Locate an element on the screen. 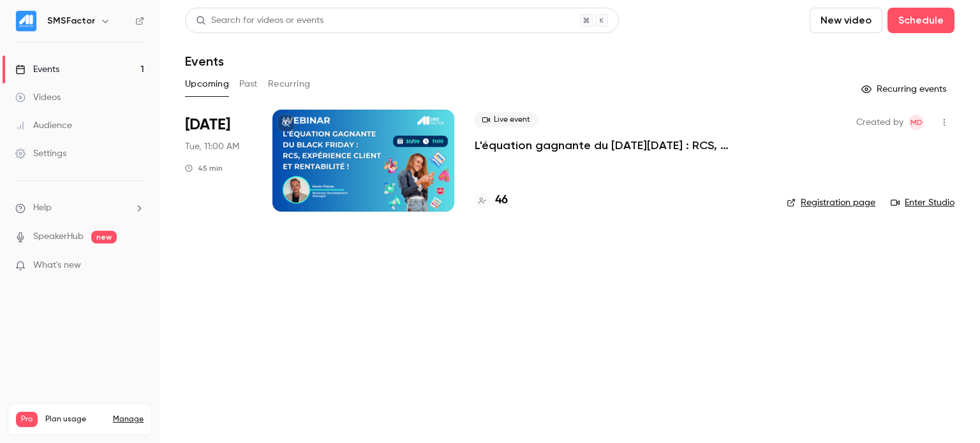  button: New video is located at coordinates (846, 21).